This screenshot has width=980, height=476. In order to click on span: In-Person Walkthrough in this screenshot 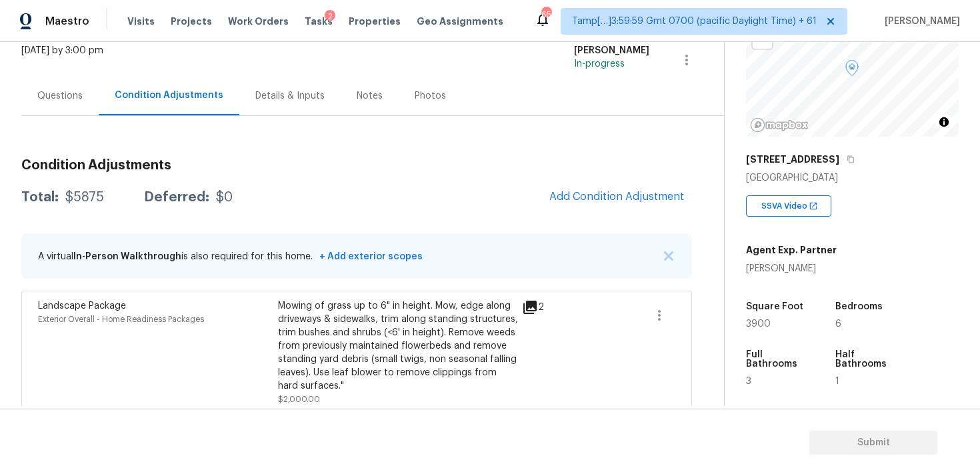, I will do `click(127, 257)`.